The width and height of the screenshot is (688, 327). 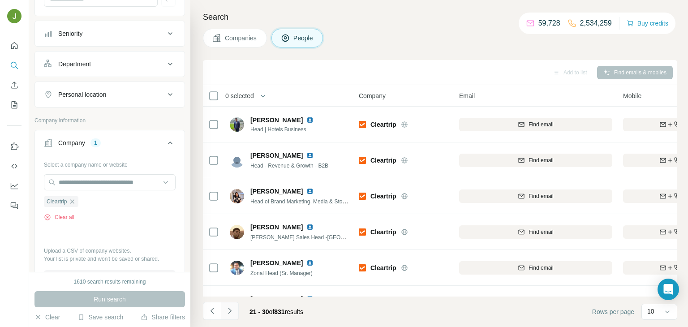 What do you see at coordinates (304, 201) in the screenshot?
I see `span: Head of Brand Marketing, Media & Storefront` at bounding box center [304, 201].